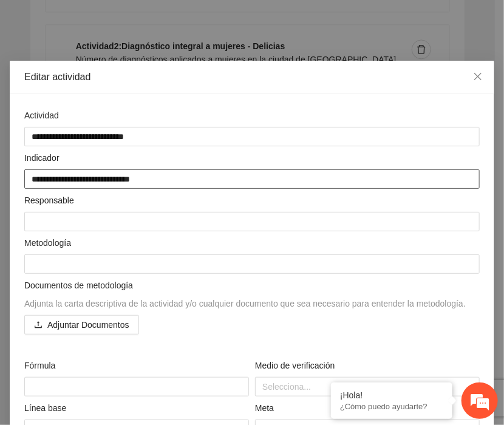 The width and height of the screenshot is (504, 425). What do you see at coordinates (118, 311) in the screenshot?
I see `textarea: Escriba su mensaje y pulse “Intro”` at bounding box center [118, 311].